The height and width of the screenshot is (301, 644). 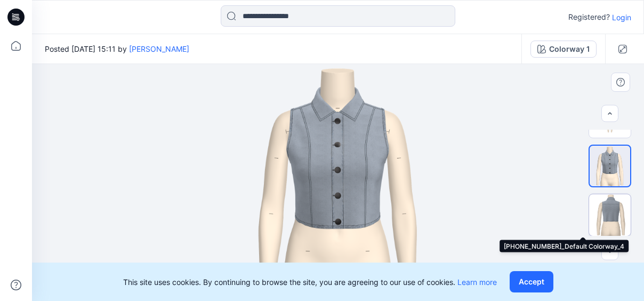 I want to click on img: 25-43-238_Default Colorway_4, so click(x=610, y=215).